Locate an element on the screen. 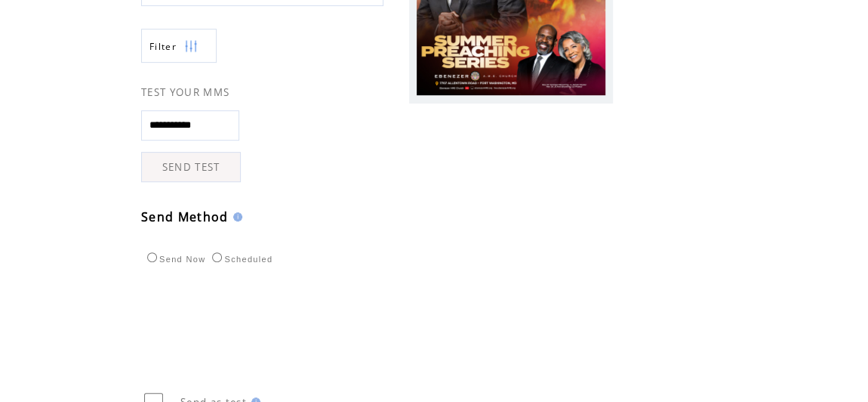 This screenshot has width=868, height=402. img: help.gif is located at coordinates (235, 217).